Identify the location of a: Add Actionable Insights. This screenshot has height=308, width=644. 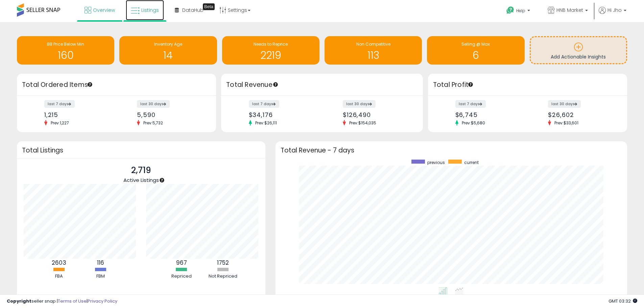
(579, 50).